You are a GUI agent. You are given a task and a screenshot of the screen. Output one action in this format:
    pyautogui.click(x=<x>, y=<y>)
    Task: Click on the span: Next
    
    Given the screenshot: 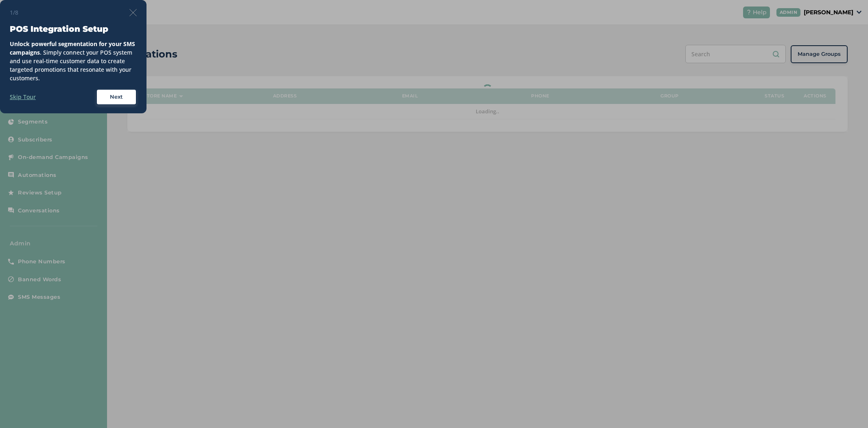 What is the action you would take?
    pyautogui.click(x=117, y=97)
    